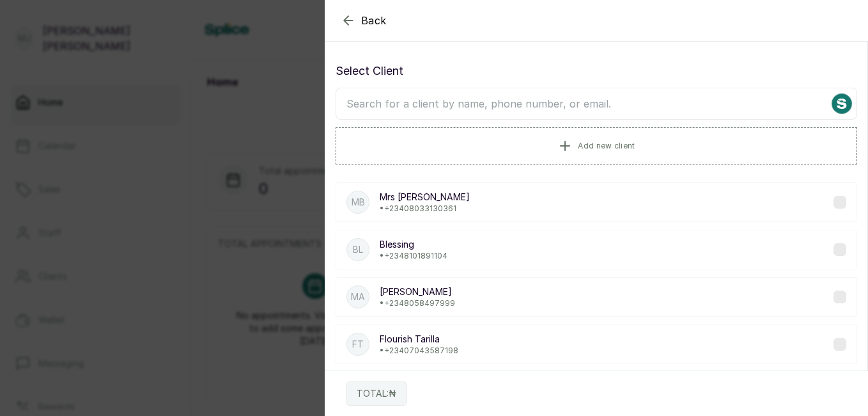 The width and height of the screenshot is (868, 416). What do you see at coordinates (606, 146) in the screenshot?
I see `span: Add new client` at bounding box center [606, 146].